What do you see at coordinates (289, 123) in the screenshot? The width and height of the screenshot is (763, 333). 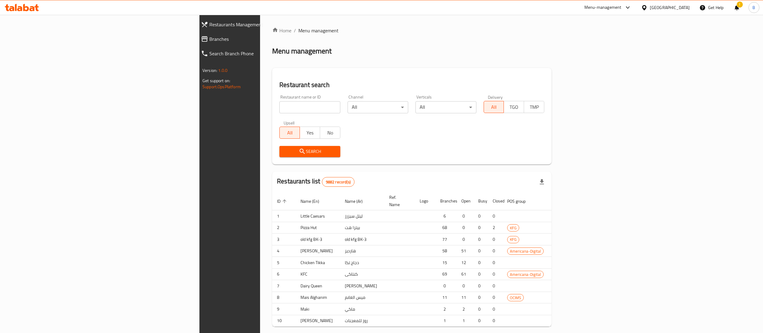 I see `label: Upsell` at bounding box center [289, 123].